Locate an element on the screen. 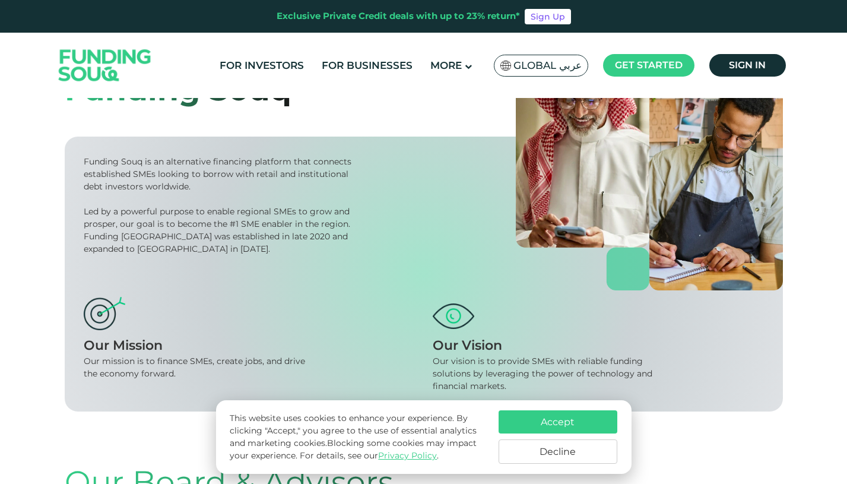 This screenshot has width=847, height=484. img: about-us-banner is located at coordinates (650, 155).